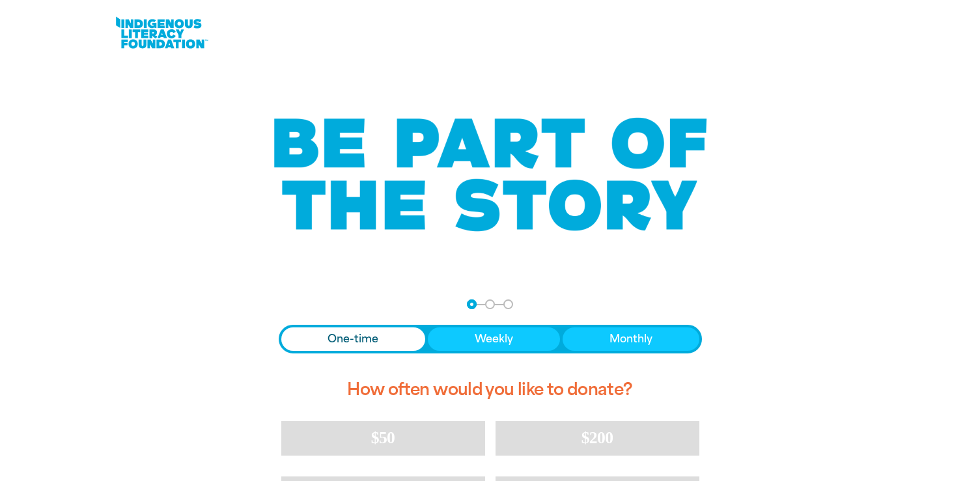  I want to click on span: $200, so click(597, 438).